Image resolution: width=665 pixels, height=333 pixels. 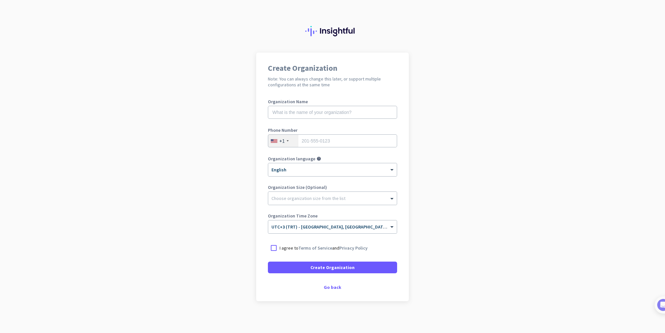 What do you see at coordinates (324, 248) in the screenshot?
I see `p: I agree to and` at bounding box center [324, 248].